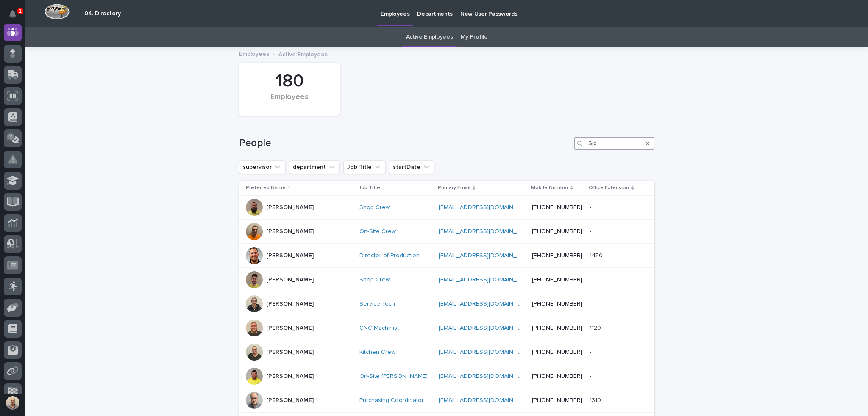 The image size is (868, 416). Describe the element at coordinates (303, 53) in the screenshot. I see `p: Active Employees` at that location.